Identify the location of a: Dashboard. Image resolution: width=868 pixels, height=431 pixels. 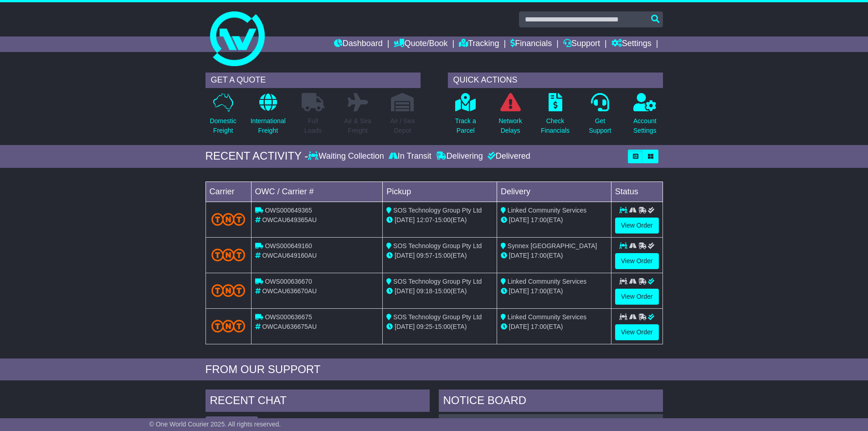
(358, 45).